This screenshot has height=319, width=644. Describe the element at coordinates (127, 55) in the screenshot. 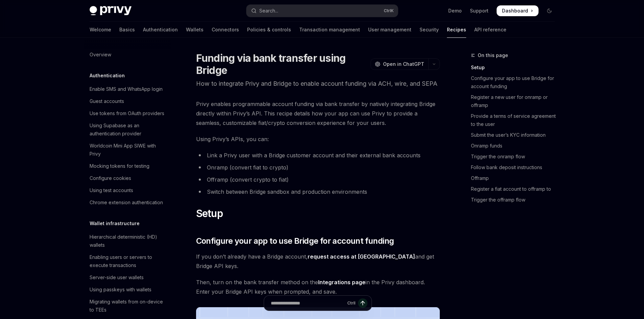

I see `a: Overview` at that location.